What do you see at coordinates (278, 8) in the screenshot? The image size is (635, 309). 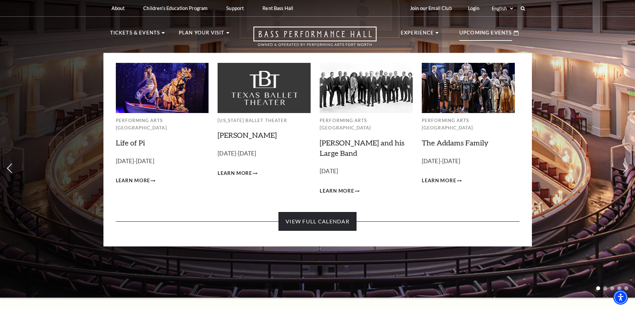 I see `p: Rent Bass Hall` at bounding box center [278, 8].